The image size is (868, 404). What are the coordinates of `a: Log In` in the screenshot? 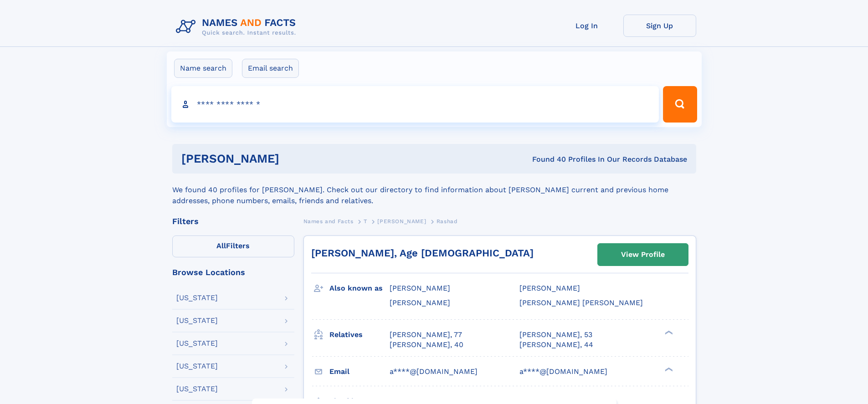 It's located at (587, 26).